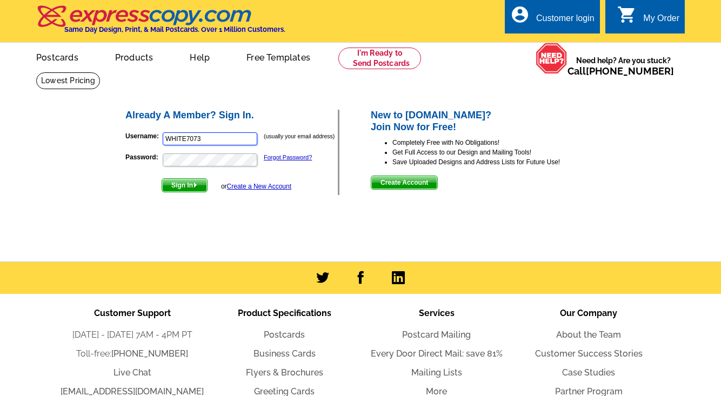 Image resolution: width=721 pixels, height=396 pixels. I want to click on li: Get Full Access to our Design and Mailing Tools!, so click(494, 152).